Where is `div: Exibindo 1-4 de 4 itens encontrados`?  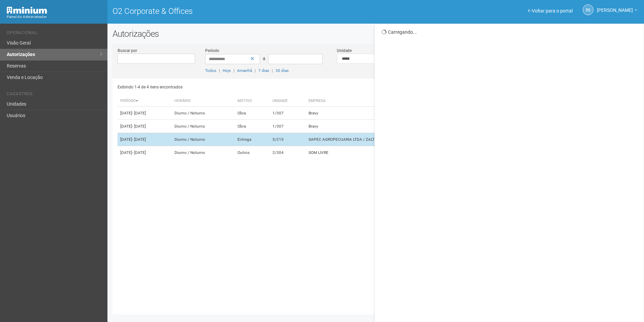 div: Exibindo 1-4 de 4 itens encontrados is located at coordinates (246, 87).